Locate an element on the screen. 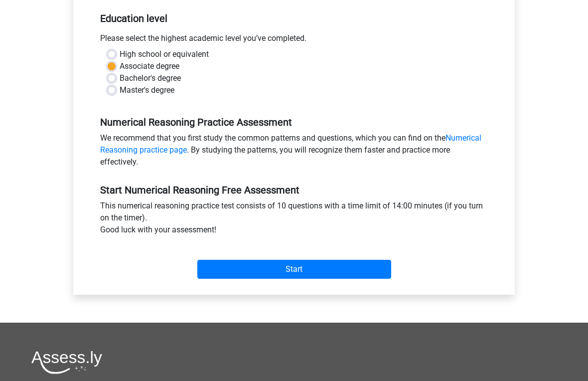 This screenshot has width=588, height=381. div: This numerical reasoning practice test consists of 10 questions with a time limit of 14:00 minute... is located at coordinates (294, 220).